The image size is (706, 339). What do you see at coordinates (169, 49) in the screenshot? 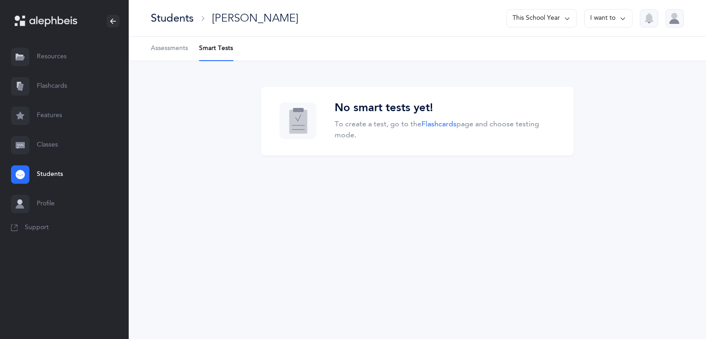
I see `a: Assessments` at bounding box center [169, 49].